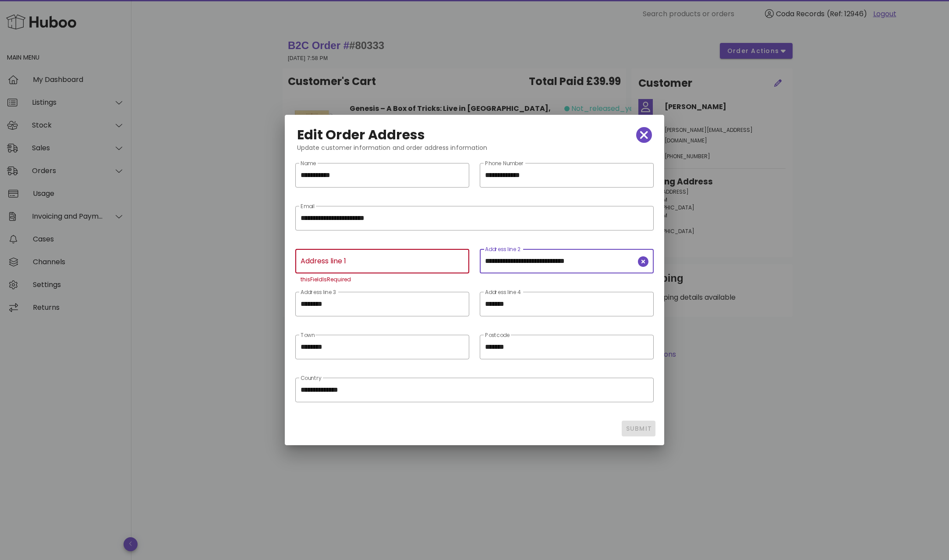 The image size is (949, 560). Describe the element at coordinates (311, 378) in the screenshot. I see `label: Country` at that location.